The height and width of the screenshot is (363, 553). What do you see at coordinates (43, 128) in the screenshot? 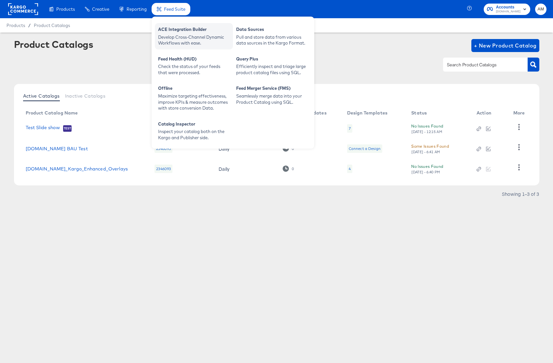
I see `a: Test Slide show` at bounding box center [43, 128].